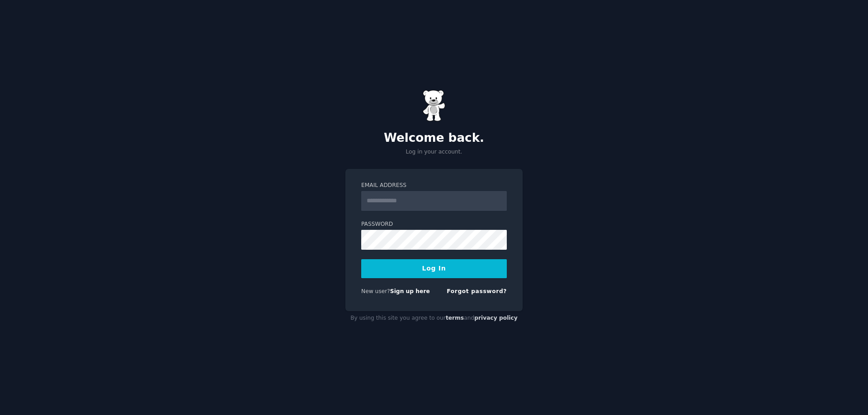  Describe the element at coordinates (434, 318) in the screenshot. I see `div: By using this site you agree to our and` at that location.